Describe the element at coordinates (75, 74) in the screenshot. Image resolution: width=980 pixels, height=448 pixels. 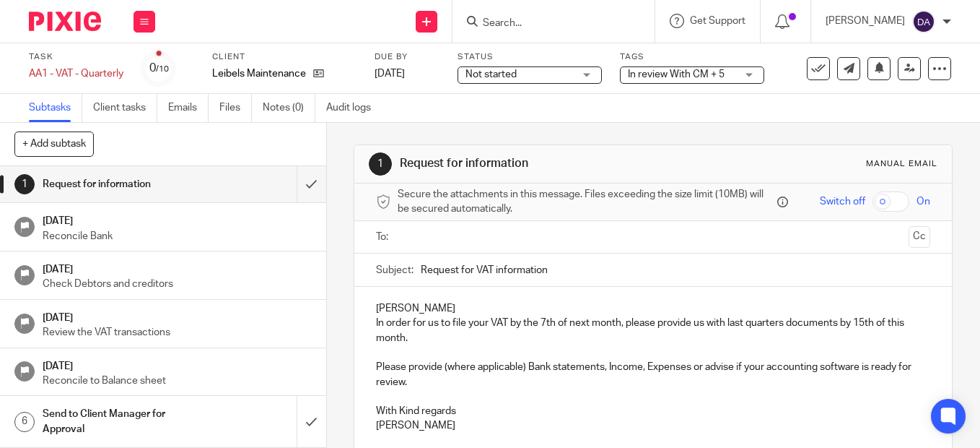
I see `div: AA1 - VAT - Quarterly` at that location.